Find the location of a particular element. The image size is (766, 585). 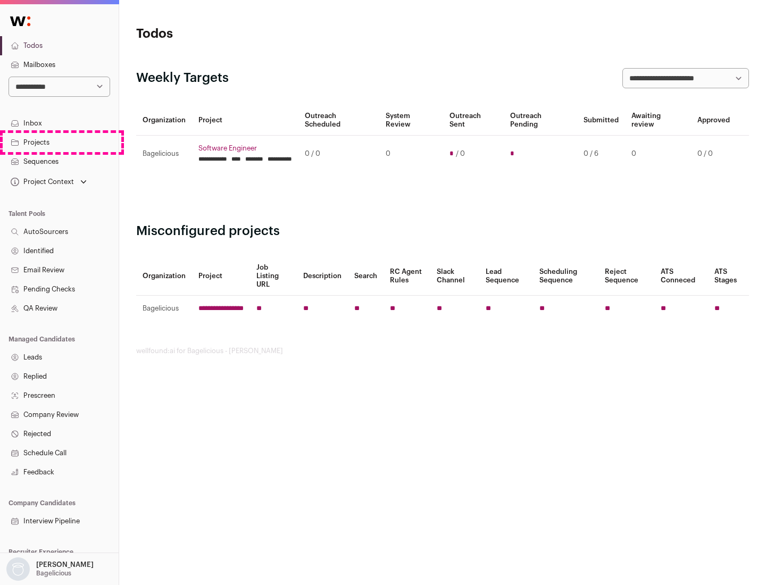

th: RC Agent Rules is located at coordinates (406, 276).